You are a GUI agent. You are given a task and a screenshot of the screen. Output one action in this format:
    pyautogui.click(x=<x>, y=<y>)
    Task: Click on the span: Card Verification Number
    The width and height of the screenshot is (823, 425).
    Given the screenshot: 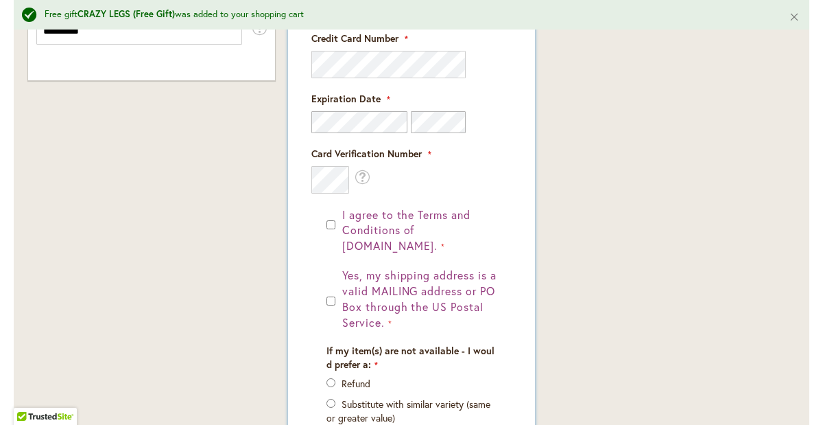 What is the action you would take?
    pyautogui.click(x=366, y=153)
    